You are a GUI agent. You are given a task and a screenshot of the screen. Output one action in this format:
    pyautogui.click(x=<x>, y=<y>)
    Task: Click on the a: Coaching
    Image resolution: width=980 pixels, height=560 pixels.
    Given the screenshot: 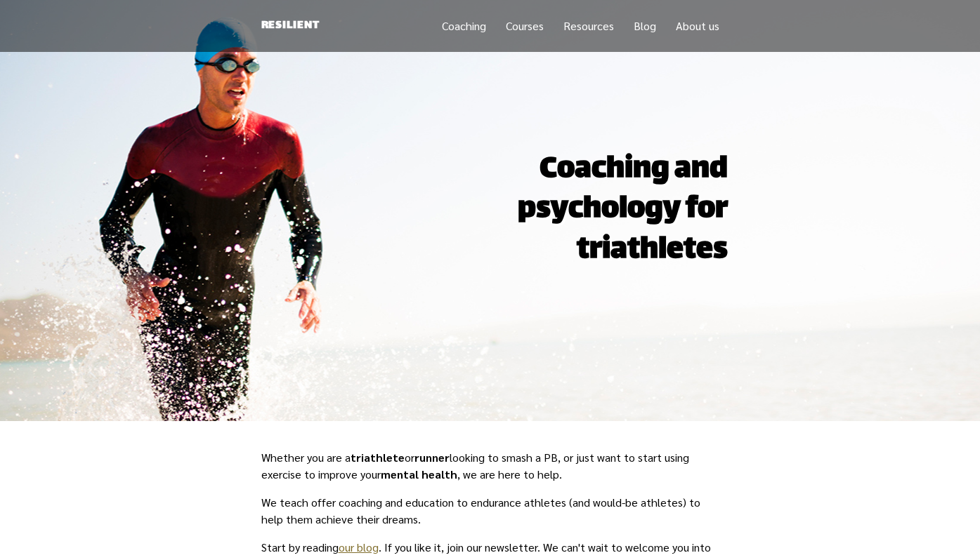 What is the action you would take?
    pyautogui.click(x=463, y=25)
    